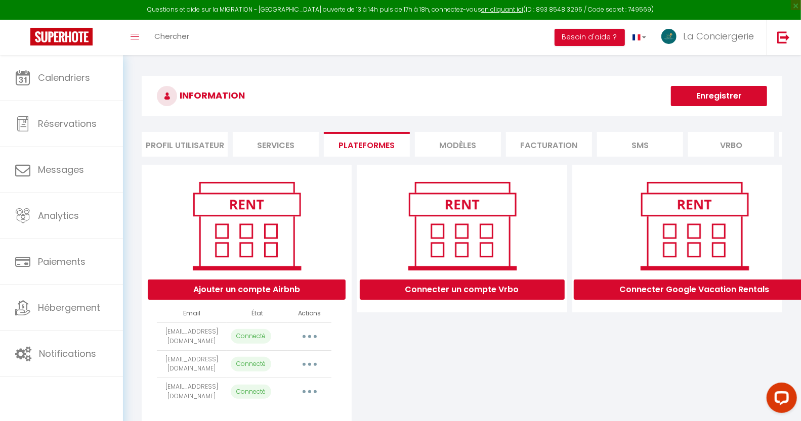 This screenshot has width=801, height=421. Describe the element at coordinates (718, 36) in the screenshot. I see `span: La Conciergerie` at that location.